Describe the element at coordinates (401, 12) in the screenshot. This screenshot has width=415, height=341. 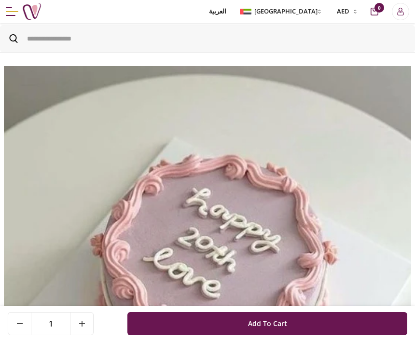
I see `button: Login` at that location.